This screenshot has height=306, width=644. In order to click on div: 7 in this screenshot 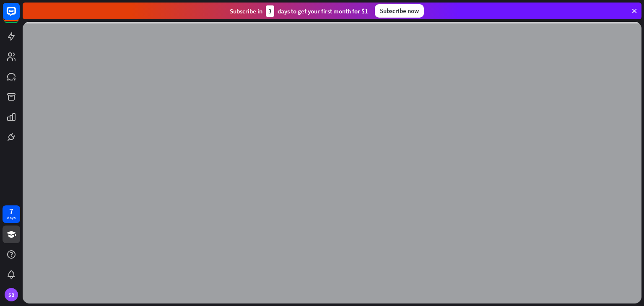, I will do `click(11, 212)`.